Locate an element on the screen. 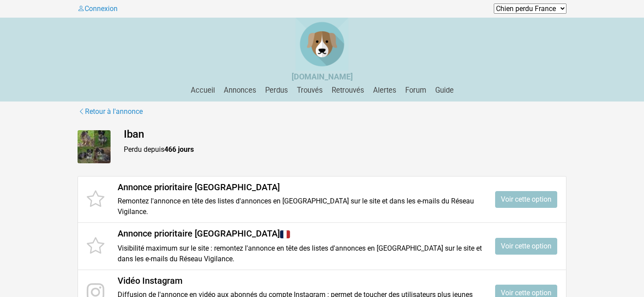  strong: 466 jours is located at coordinates (178, 149).